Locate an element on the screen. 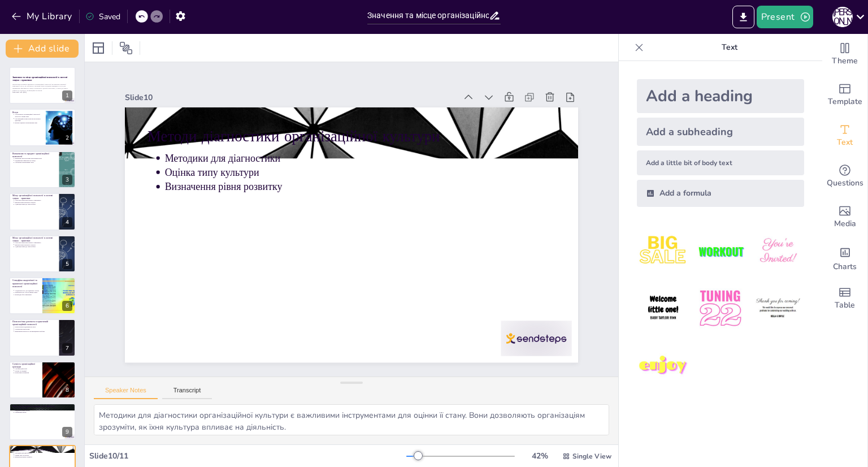 The image size is (868, 467). span: Table is located at coordinates (845, 305).